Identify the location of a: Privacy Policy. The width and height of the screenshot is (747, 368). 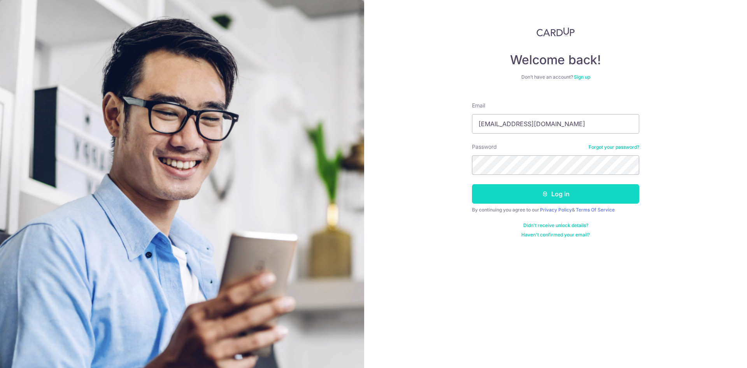
(556, 209).